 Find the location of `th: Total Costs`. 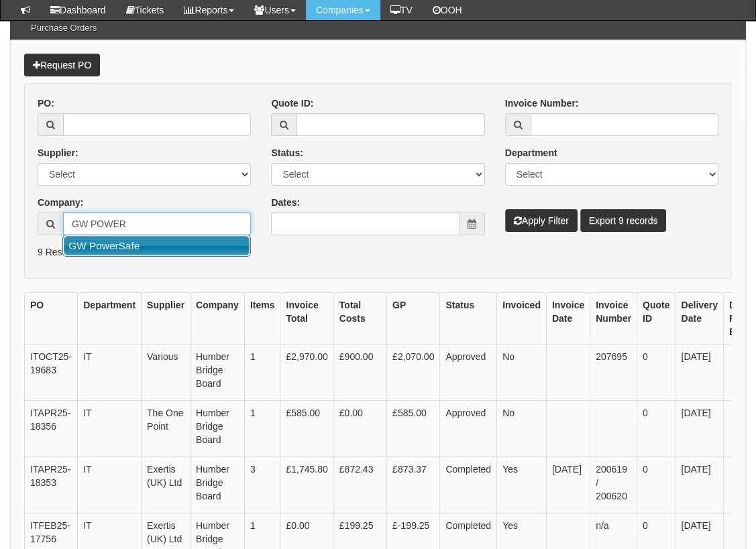

th: Total Costs is located at coordinates (360, 318).